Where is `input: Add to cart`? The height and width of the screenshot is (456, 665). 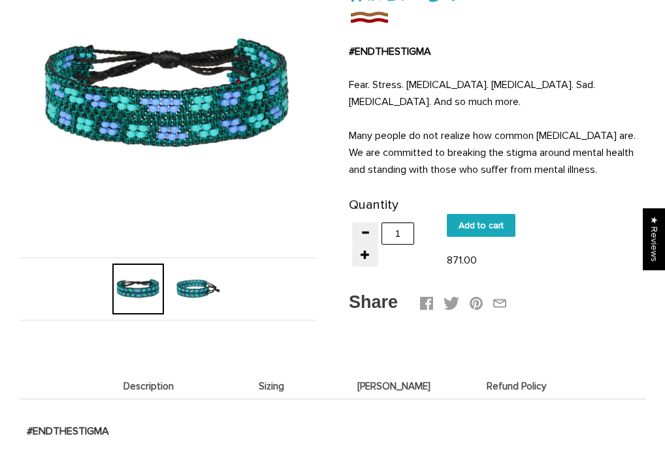
input: Add to cart is located at coordinates (481, 225).